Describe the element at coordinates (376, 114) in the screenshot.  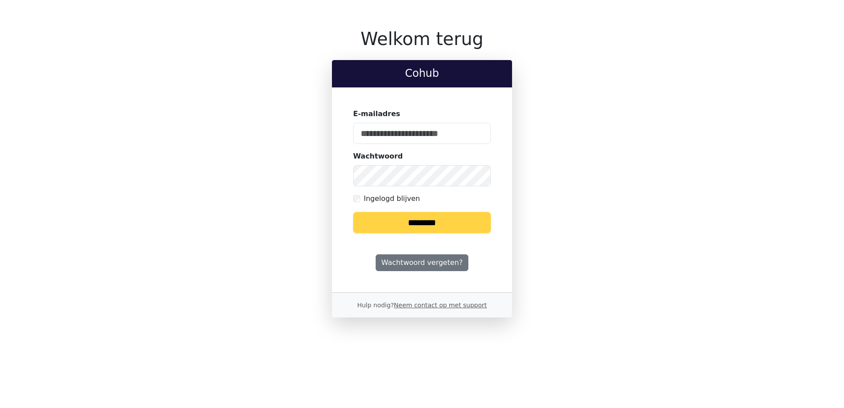
I see `label: E-mailadres` at that location.